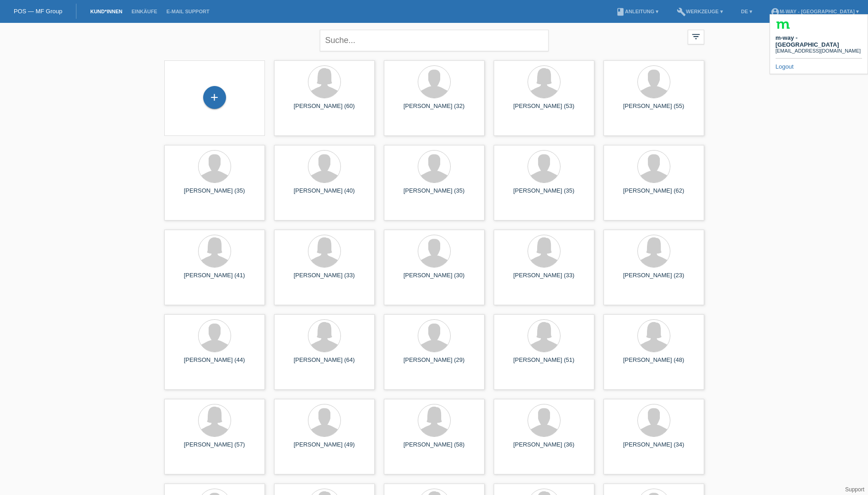 This screenshot has width=868, height=495. I want to click on div: Kund*in hinzufügen, so click(215, 98).